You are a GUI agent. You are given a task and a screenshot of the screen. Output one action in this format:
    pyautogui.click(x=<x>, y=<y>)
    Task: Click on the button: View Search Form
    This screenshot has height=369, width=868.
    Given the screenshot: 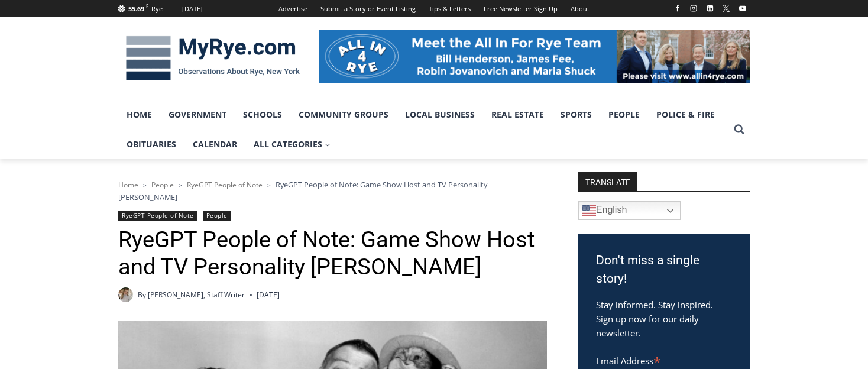 What is the action you would take?
    pyautogui.click(x=739, y=130)
    